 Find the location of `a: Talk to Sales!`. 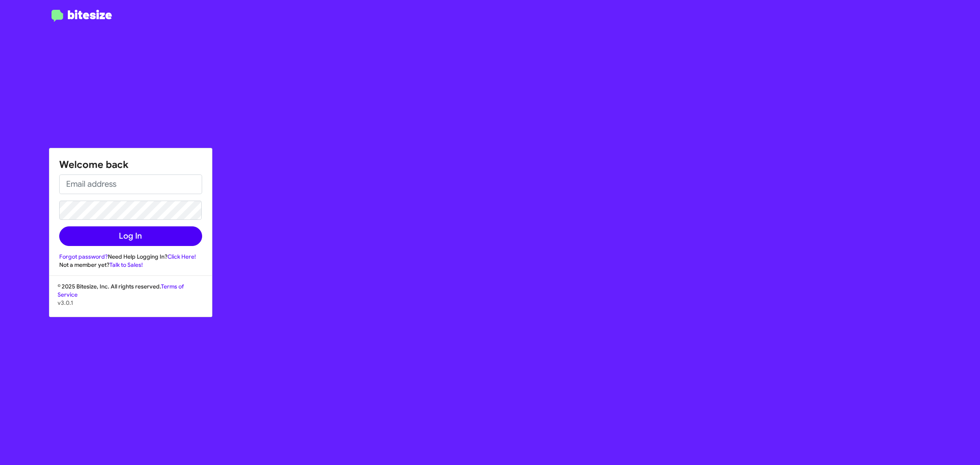

a: Talk to Sales! is located at coordinates (126, 265).